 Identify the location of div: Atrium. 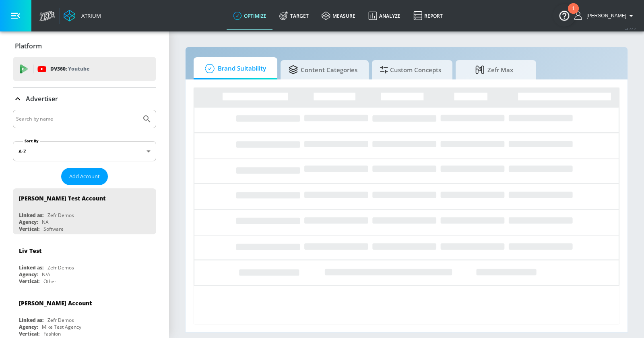
(90, 16).